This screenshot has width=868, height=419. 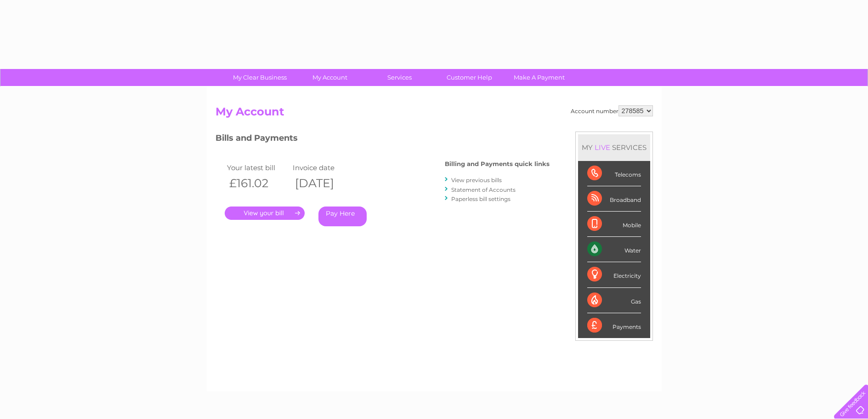 What do you see at coordinates (614, 224) in the screenshot?
I see `div: Mobile` at bounding box center [614, 224].